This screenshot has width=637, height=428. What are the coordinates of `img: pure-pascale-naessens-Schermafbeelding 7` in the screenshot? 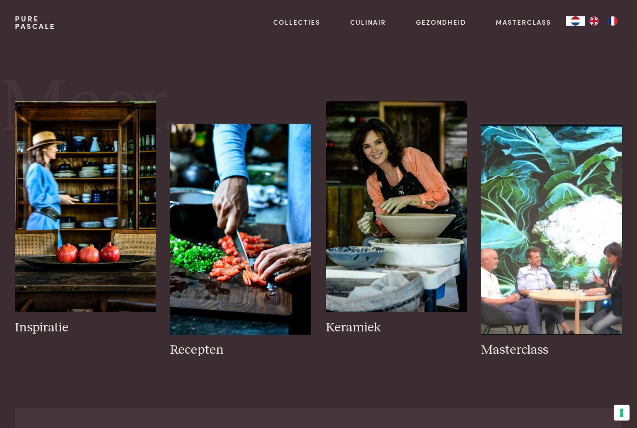 It's located at (552, 229).